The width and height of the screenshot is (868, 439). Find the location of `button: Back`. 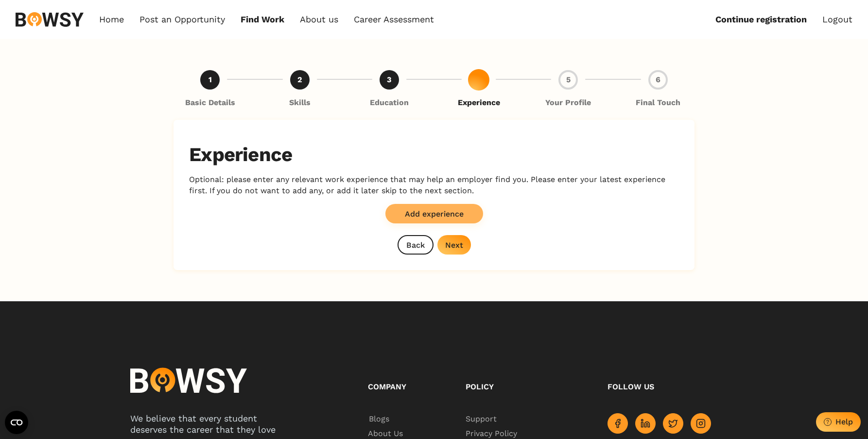

button: Back is located at coordinates (415, 245).